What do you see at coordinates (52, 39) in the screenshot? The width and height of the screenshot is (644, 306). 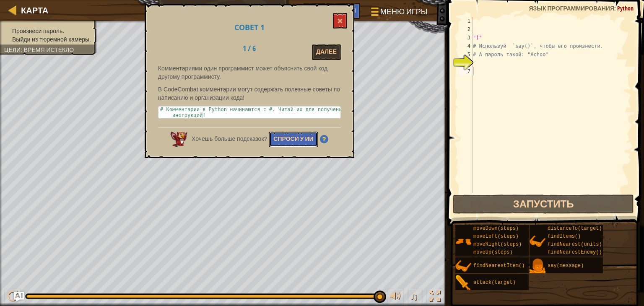 I see `span: Выйди из тюремной камеры.` at bounding box center [52, 39].